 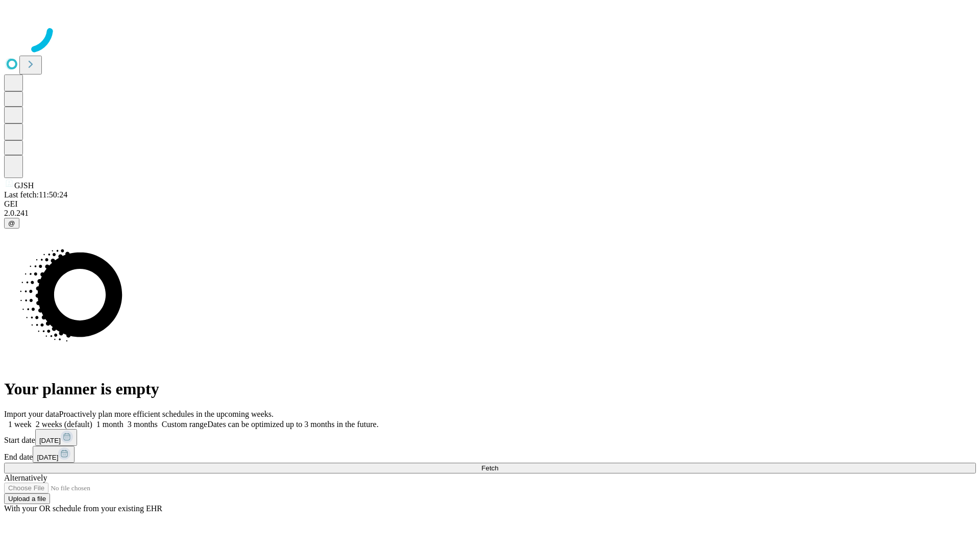 What do you see at coordinates (490, 468) in the screenshot?
I see `button: Fetch` at bounding box center [490, 468].